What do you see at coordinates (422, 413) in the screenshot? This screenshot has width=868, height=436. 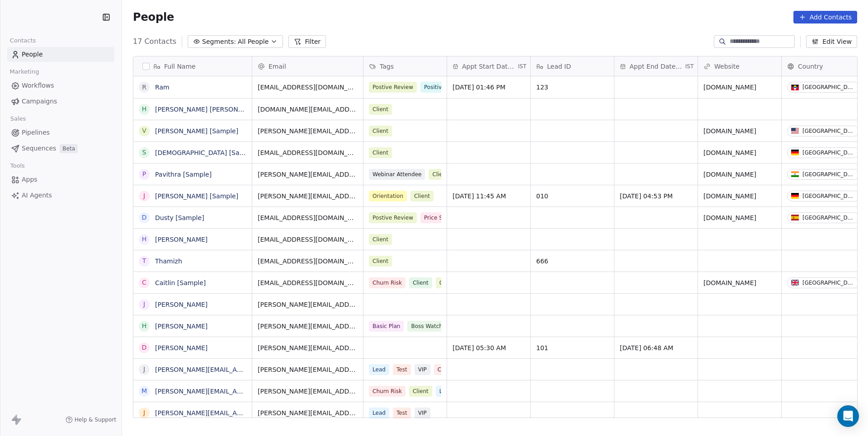 I see `span: VIP` at bounding box center [422, 413].